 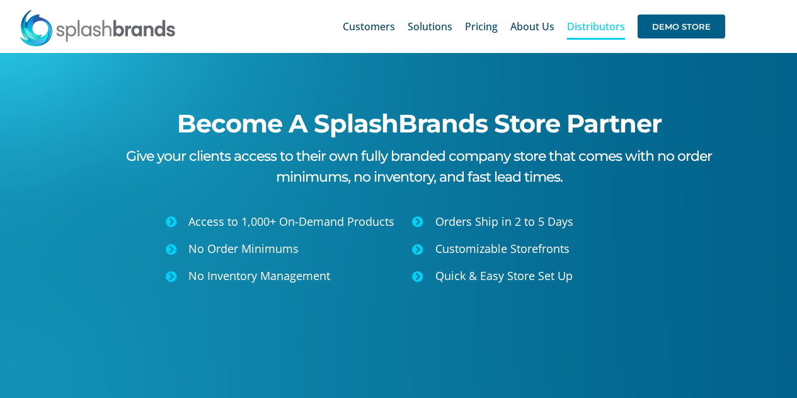 I want to click on span: Become A SplashBrands Store Partner, so click(x=419, y=123).